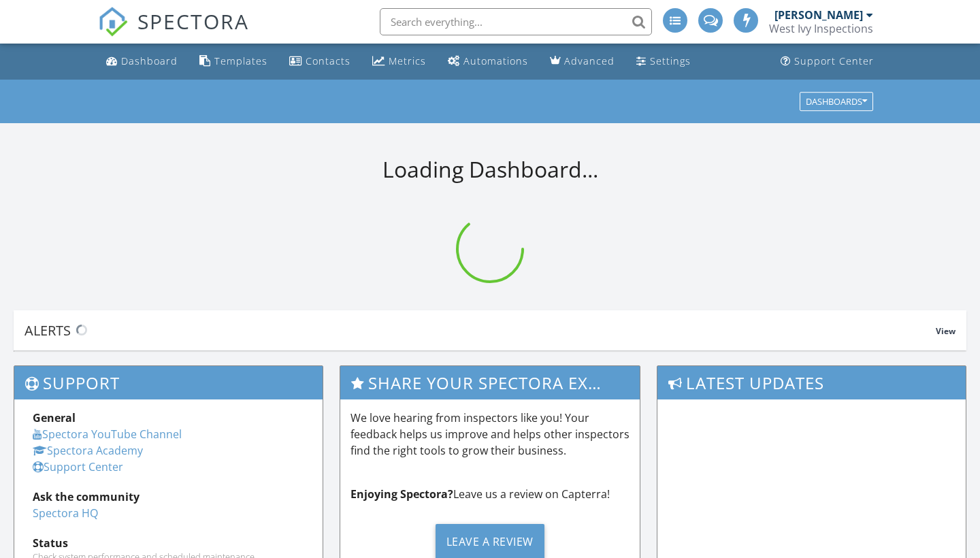  What do you see at coordinates (490, 494) in the screenshot?
I see `p: Leave us a review on Capterra!` at bounding box center [490, 494].